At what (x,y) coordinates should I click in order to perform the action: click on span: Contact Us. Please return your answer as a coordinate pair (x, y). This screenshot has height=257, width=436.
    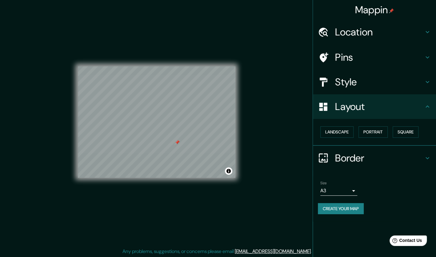
    Looking at the image, I should click on (29, 7).